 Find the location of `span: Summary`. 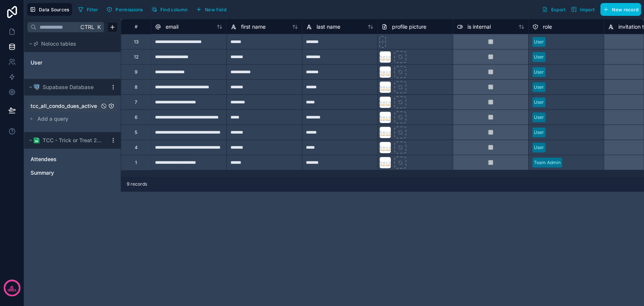

span: Summary is located at coordinates (42, 173).